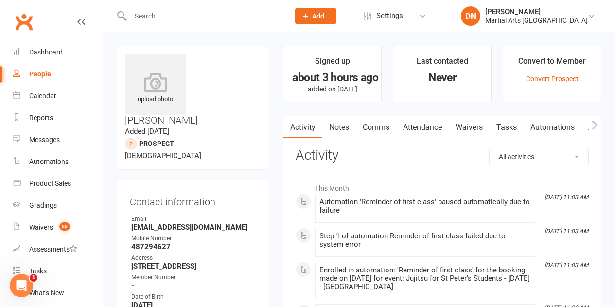  What do you see at coordinates (470, 16) in the screenshot?
I see `div: DN` at bounding box center [470, 16].